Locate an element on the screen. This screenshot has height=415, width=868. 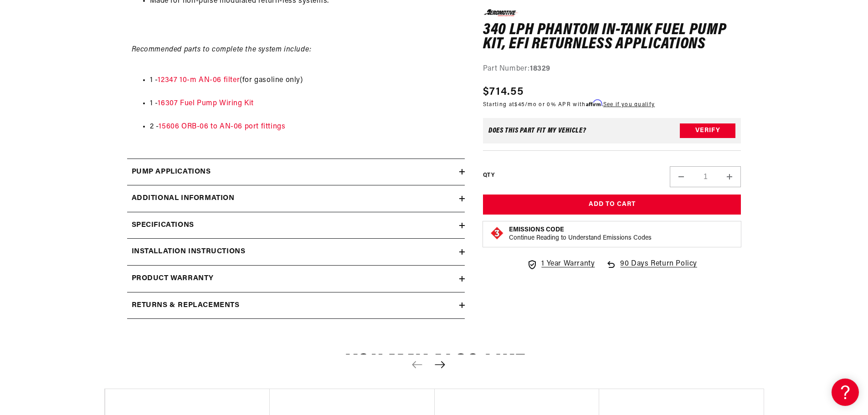
strong: 18329 is located at coordinates (540, 68).